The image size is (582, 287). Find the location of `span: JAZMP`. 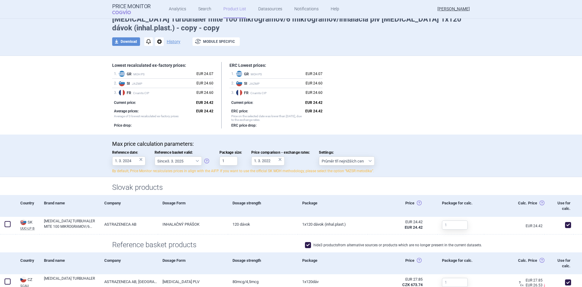

span: JAZMP is located at coordinates (273, 83).